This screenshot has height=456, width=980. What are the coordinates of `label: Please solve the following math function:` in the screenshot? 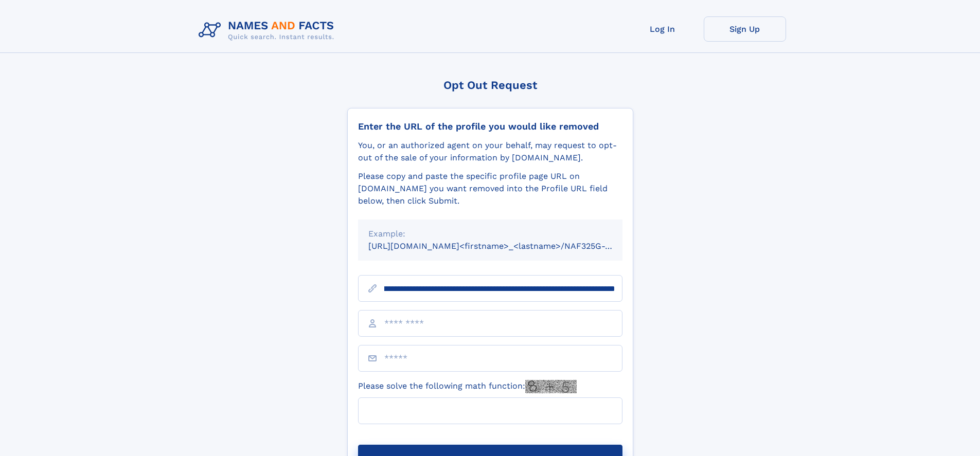 It's located at (467, 387).